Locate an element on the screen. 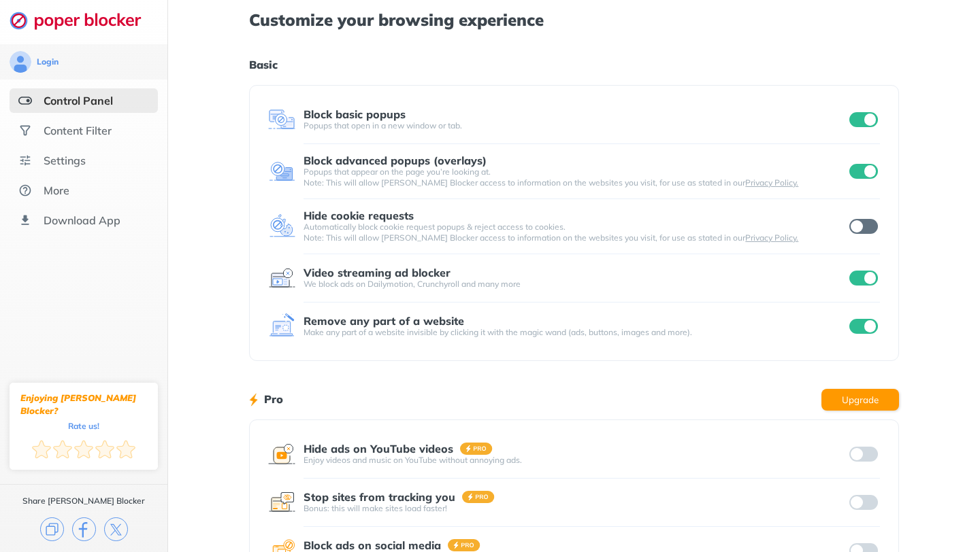  img: lighting bolt is located at coordinates (253, 400).